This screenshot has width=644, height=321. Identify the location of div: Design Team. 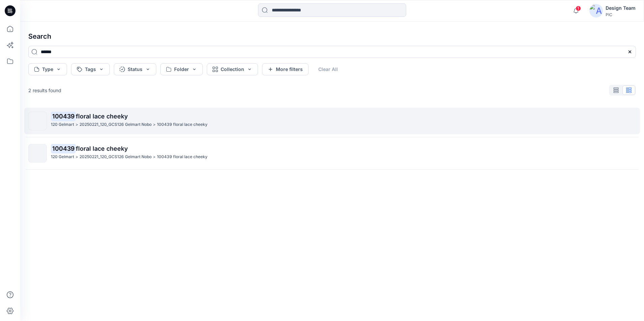
(621, 8).